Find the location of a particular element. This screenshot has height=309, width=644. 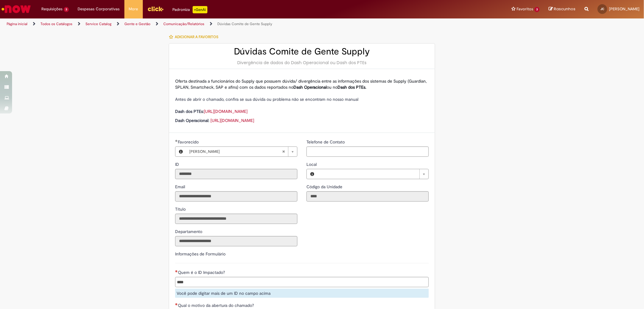

span: Antes de abrir o chamado, confira se sua dúvida ou problema não se encontram no nosso manual is located at coordinates (267, 99).